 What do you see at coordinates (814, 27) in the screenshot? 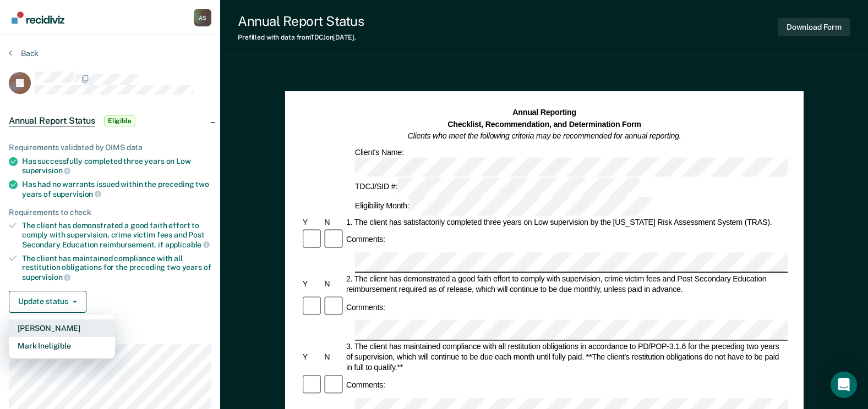
I see `button: Download Form` at bounding box center [814, 27].